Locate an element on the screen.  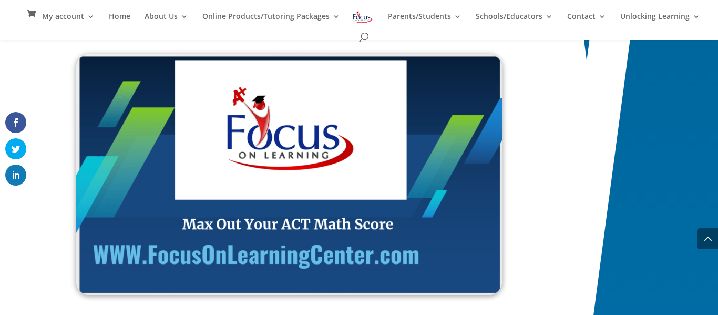
a: Unlocking Learning is located at coordinates (660, 22).